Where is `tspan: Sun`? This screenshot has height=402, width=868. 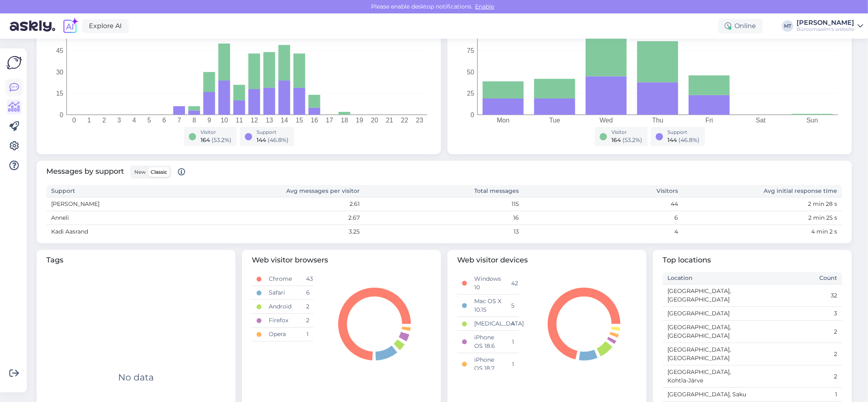
tspan: Sun is located at coordinates (812, 120).